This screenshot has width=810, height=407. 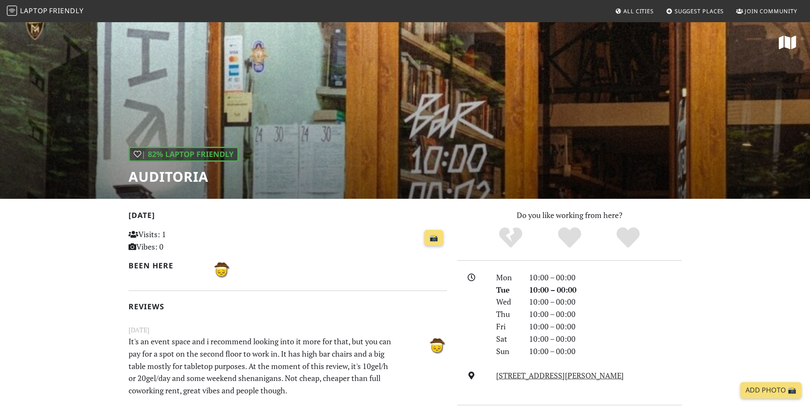 What do you see at coordinates (628, 238) in the screenshot?
I see `div: Definitely!` at bounding box center [628, 238].